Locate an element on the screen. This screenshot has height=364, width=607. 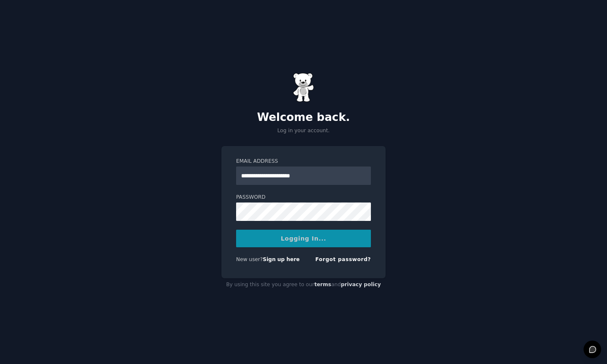
p: Log in your account. is located at coordinates (303, 131).